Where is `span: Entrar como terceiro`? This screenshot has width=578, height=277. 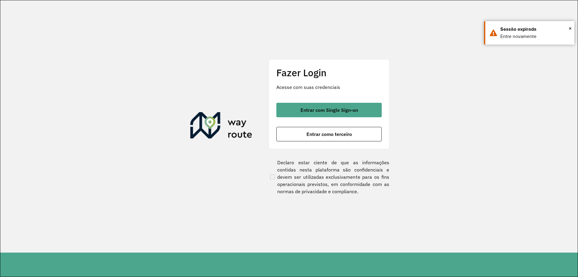
span: Entrar como terceiro is located at coordinates (329, 134).